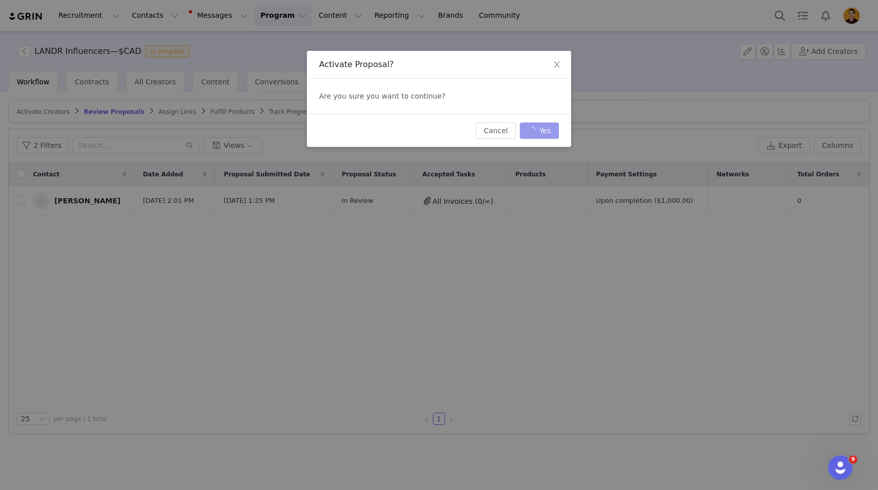  What do you see at coordinates (557, 64) in the screenshot?
I see `i: icon: close` at bounding box center [557, 64].